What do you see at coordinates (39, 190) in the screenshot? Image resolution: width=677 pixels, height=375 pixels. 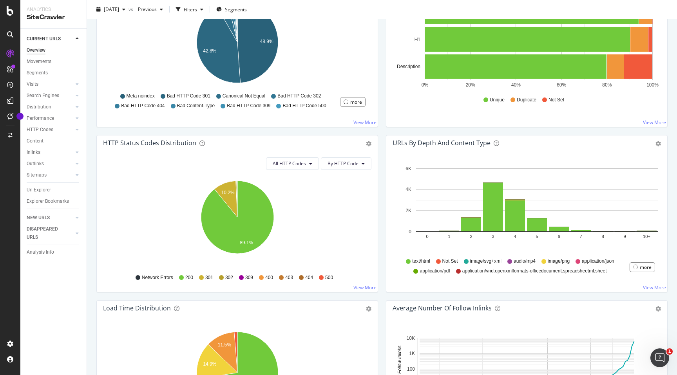 I see `div: Url Explorer` at bounding box center [39, 190].